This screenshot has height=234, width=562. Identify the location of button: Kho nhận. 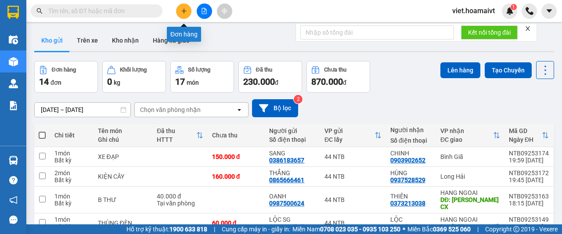
(125, 40).